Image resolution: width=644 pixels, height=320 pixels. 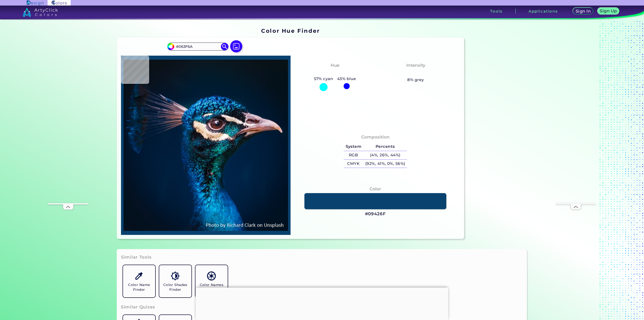 What do you see at coordinates (224, 46) in the screenshot?
I see `img: icon search` at bounding box center [224, 46].